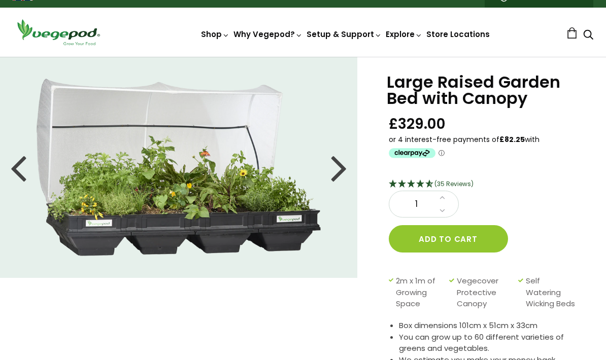 The image size is (606, 360). I want to click on a: Why Vegepod?, so click(268, 34).